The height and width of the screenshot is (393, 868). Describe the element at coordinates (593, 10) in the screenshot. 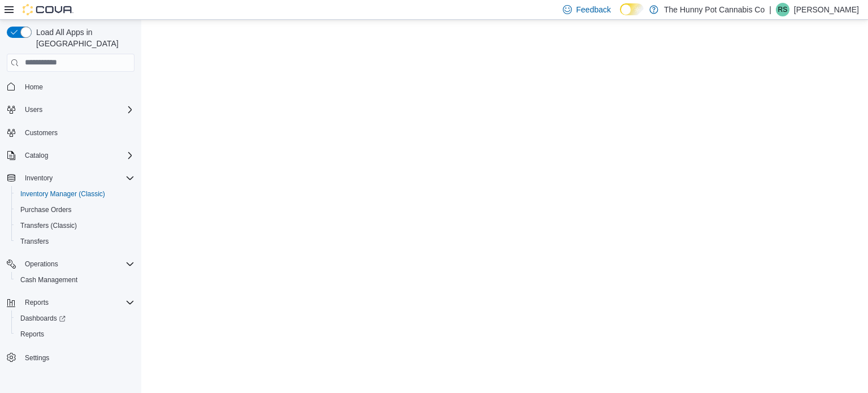

I see `span: Feedback` at that location.